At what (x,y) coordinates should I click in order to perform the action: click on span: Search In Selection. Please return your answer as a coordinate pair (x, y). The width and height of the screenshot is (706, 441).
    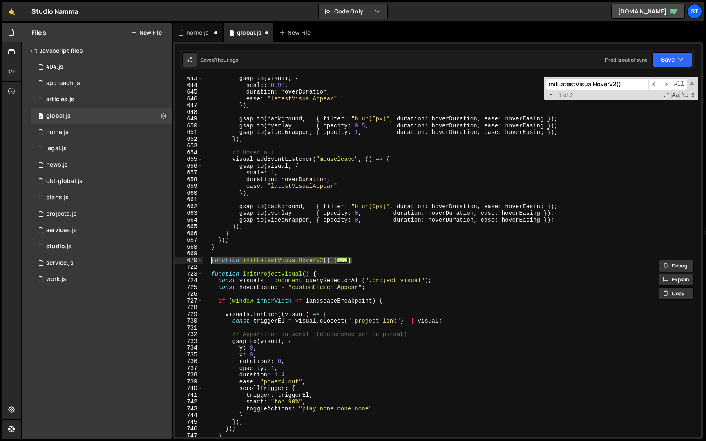
    Looking at the image, I should click on (693, 95).